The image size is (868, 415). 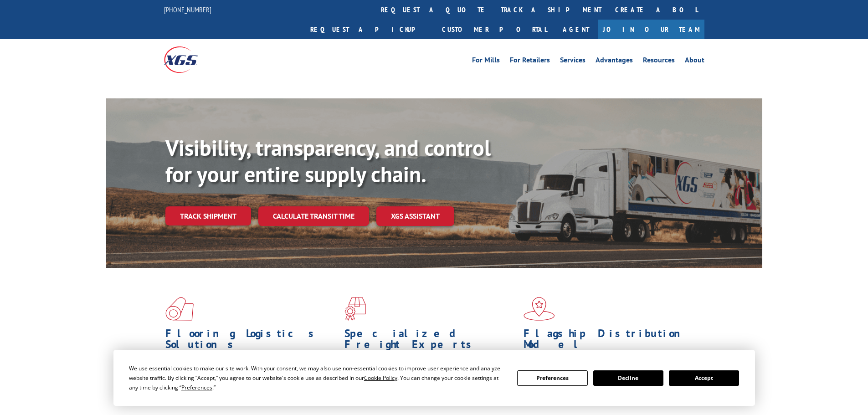 I want to click on img: xgs-icon-focused-on-flooring-red, so click(x=355, y=309).